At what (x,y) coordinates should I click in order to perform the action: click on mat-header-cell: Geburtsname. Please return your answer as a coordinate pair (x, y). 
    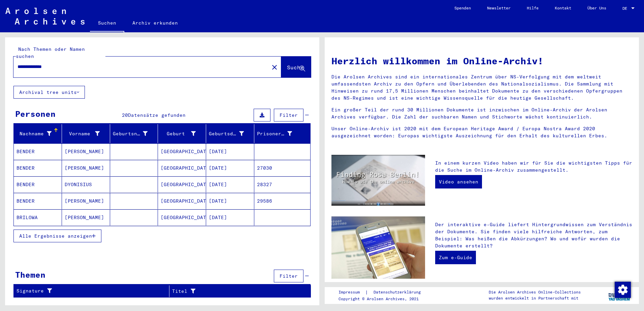
    Looking at the image, I should click on (134, 134).